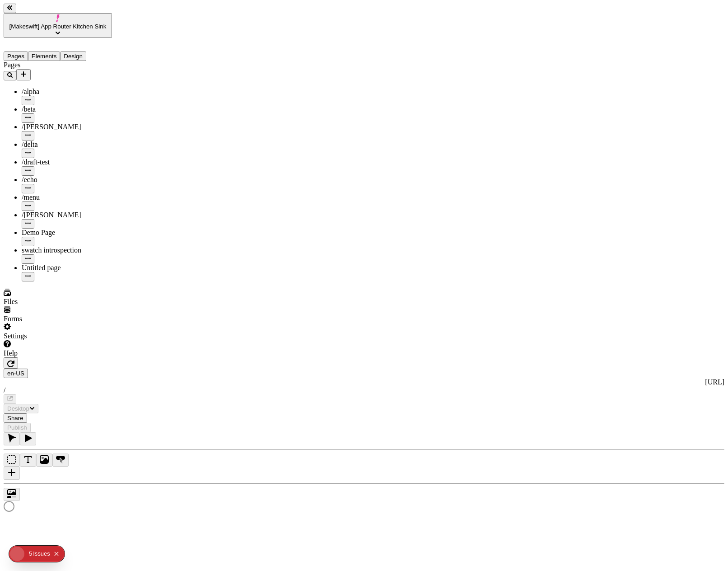 Image resolution: width=728 pixels, height=571 pixels. What do you see at coordinates (58, 319) in the screenshot?
I see `div: Forms` at bounding box center [58, 319].